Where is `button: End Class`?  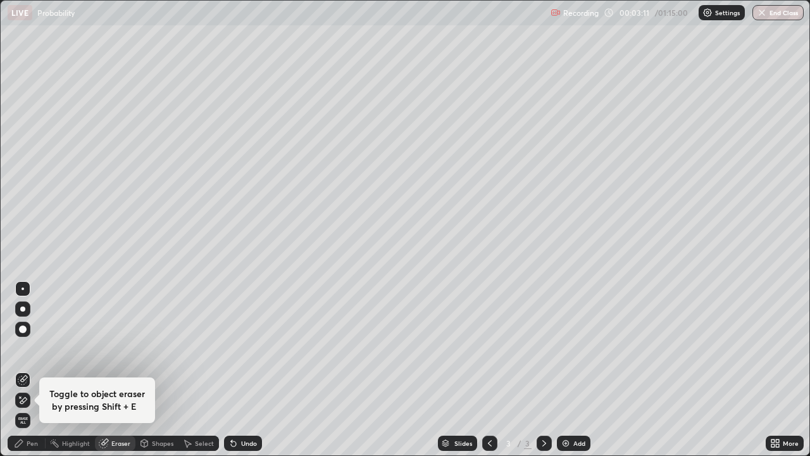
button: End Class is located at coordinates (778, 13).